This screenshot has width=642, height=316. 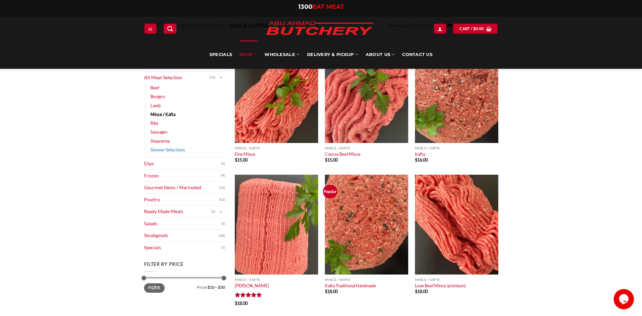 What do you see at coordinates (158, 97) in the screenshot?
I see `a: Burgers` at bounding box center [158, 97].